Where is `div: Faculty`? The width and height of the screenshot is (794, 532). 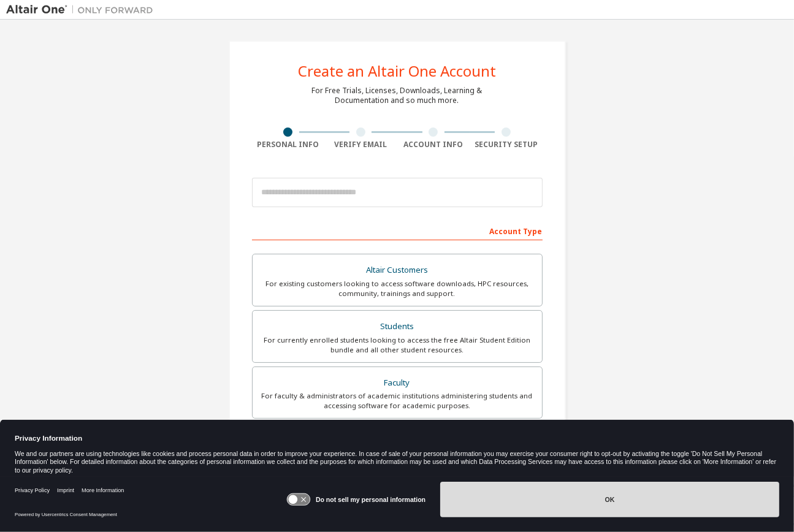 div: Faculty is located at coordinates (397, 383).